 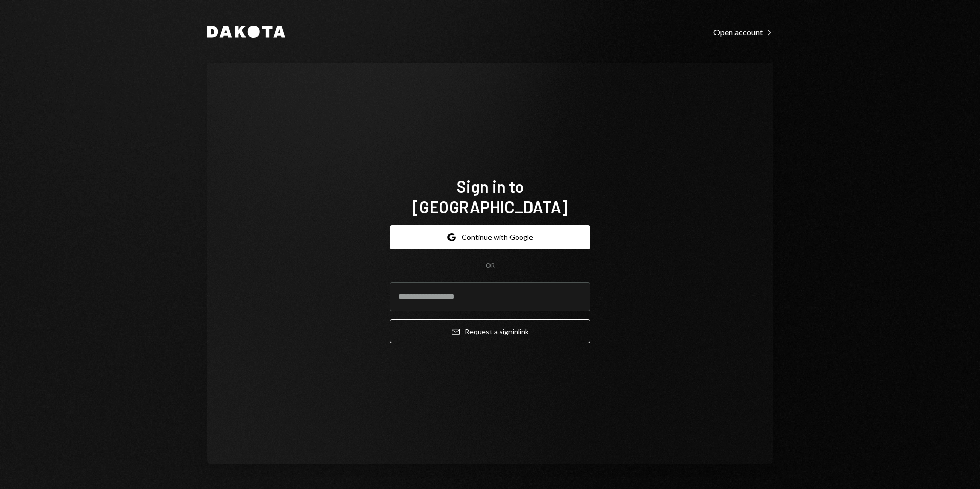 I want to click on div: Open account, so click(x=743, y=32).